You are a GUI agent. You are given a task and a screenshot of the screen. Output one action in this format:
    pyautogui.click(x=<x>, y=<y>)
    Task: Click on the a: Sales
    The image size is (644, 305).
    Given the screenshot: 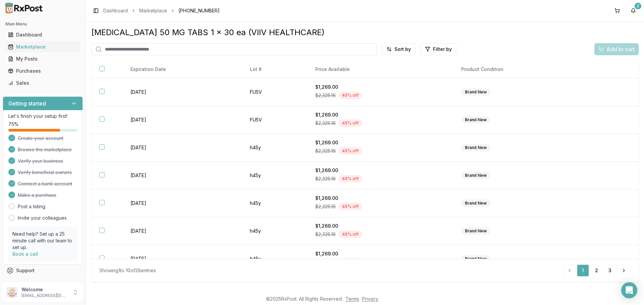 What is the action you would take?
    pyautogui.click(x=42, y=83)
    